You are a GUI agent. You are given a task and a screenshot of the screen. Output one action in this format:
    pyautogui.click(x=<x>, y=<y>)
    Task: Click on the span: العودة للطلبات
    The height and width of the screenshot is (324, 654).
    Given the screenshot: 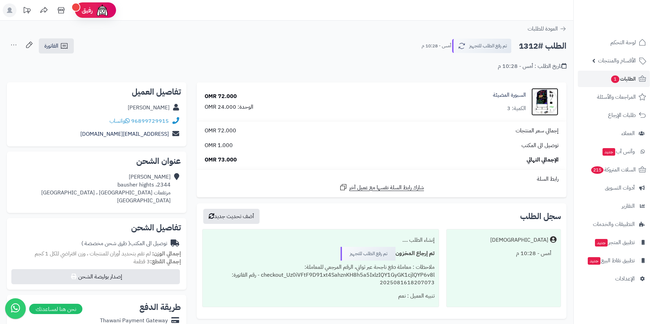 What is the action you would take?
    pyautogui.click(x=542, y=29)
    